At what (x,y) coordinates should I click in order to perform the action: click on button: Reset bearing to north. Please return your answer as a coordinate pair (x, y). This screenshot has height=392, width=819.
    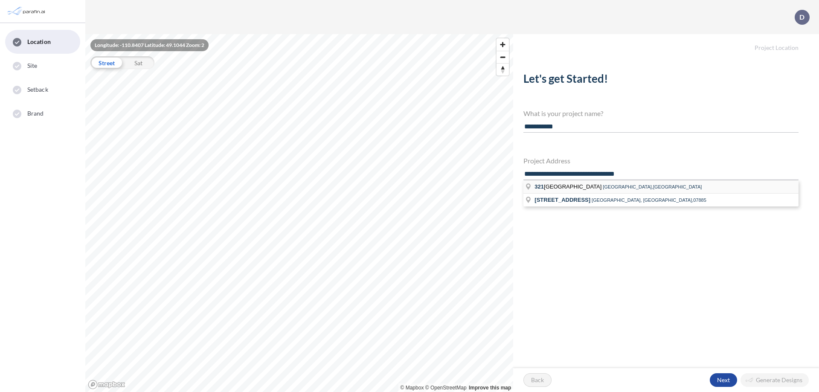
    Looking at the image, I should click on (503, 69).